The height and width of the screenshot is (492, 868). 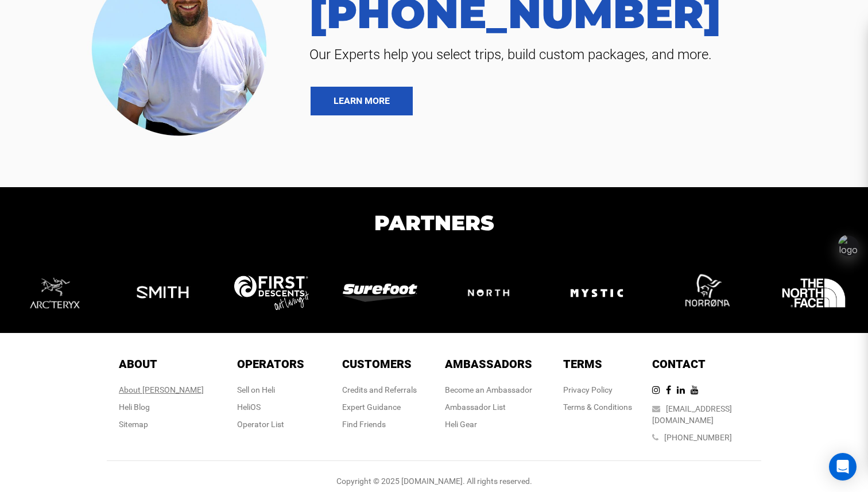 I want to click on div: Open Intercom Messenger, so click(x=843, y=467).